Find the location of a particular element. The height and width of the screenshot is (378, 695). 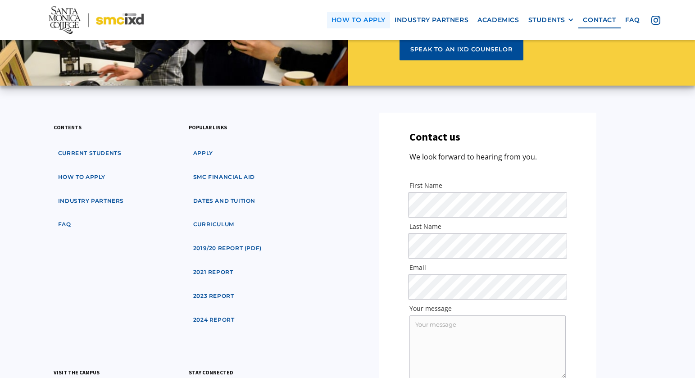

a: dates and tuition is located at coordinates (224, 201).